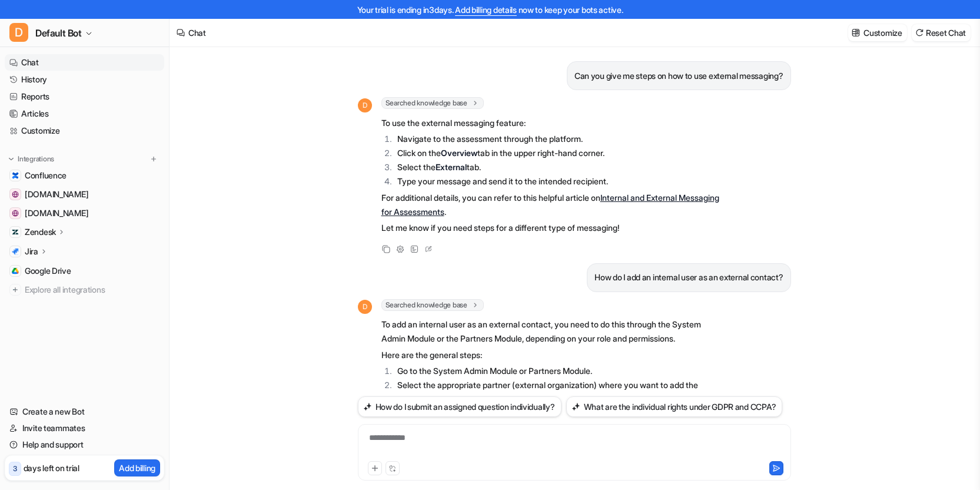 The height and width of the screenshot is (490, 980). Describe the element at coordinates (553, 355) in the screenshot. I see `p: Here are the general steps:` at that location.